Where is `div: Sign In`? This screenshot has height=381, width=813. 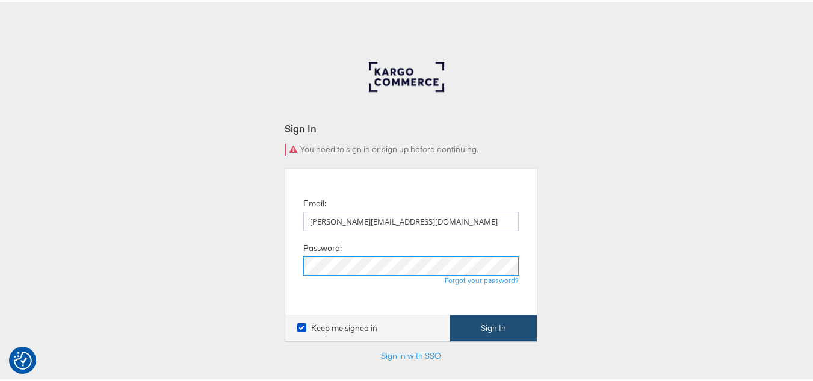 div: Sign In is located at coordinates (411, 126).